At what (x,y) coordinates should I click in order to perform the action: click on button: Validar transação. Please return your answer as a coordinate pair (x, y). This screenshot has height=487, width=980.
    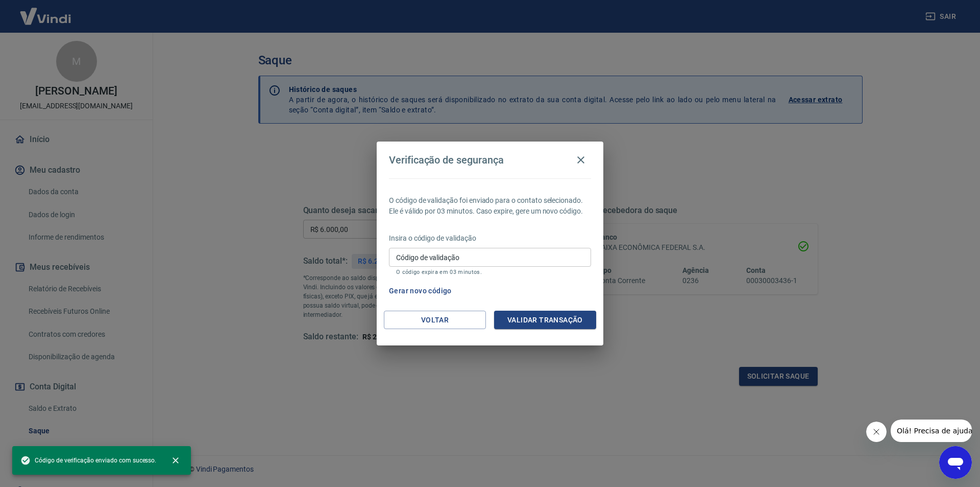
    Looking at the image, I should click on (545, 320).